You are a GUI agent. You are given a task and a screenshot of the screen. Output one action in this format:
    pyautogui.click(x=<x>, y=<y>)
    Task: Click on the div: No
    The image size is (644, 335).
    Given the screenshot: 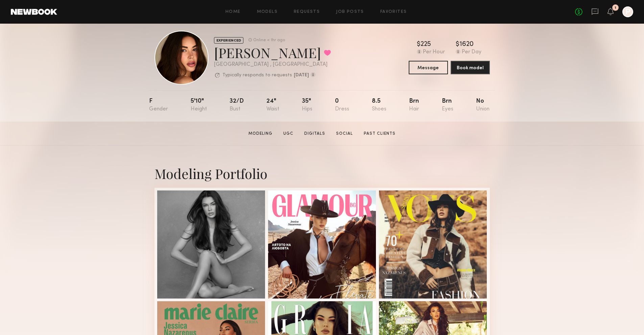 What is the action you would take?
    pyautogui.click(x=483, y=105)
    